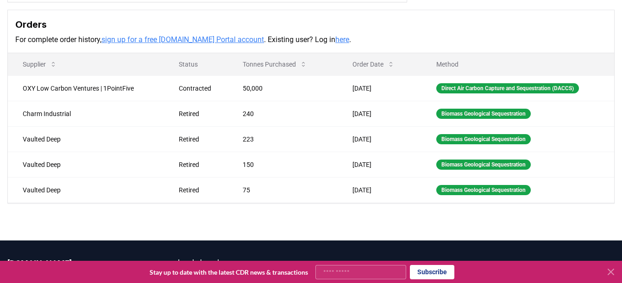 The width and height of the screenshot is (622, 283). Describe the element at coordinates (507, 88) in the screenshot. I see `div: Direct Air Carbon Capture and Sequestration (DACCS)` at that location.